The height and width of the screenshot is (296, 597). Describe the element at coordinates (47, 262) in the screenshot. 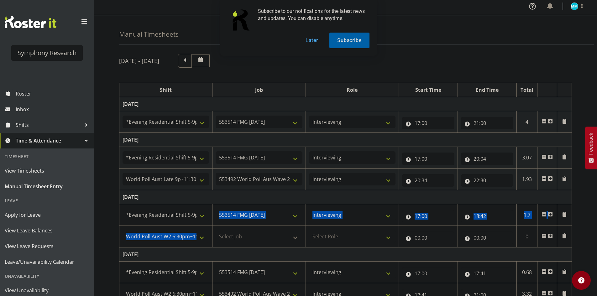

I see `span: Leave/Unavailability Calendar` at that location.